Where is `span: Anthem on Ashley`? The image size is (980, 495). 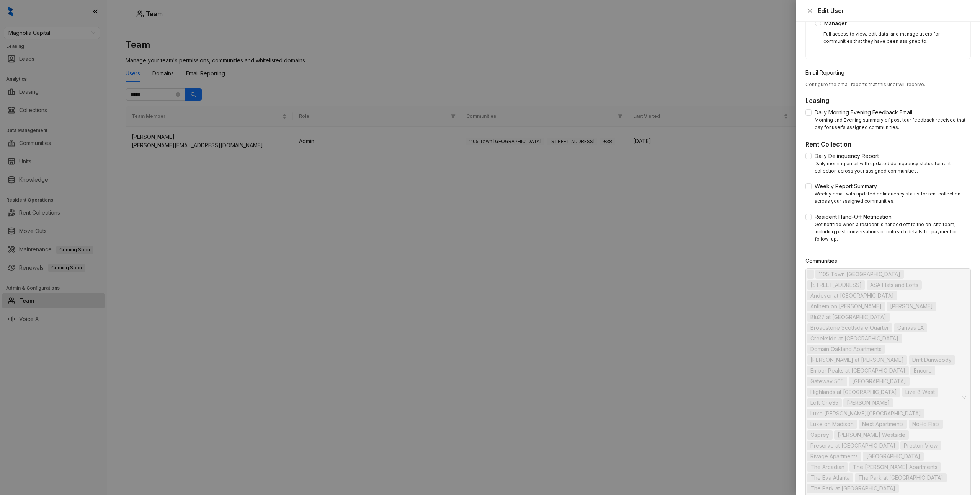 span: Anthem on Ashley is located at coordinates (846, 306).